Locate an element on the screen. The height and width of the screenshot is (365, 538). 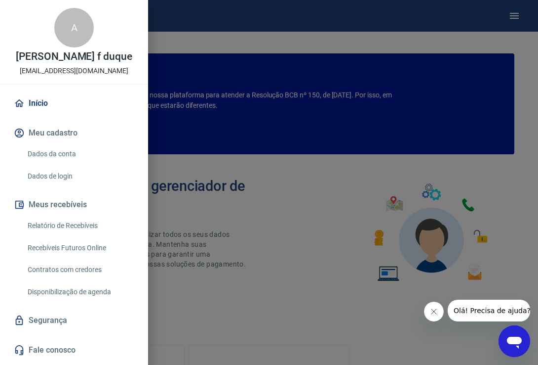
a: Recebíveis Futuros Online is located at coordinates (80, 247).